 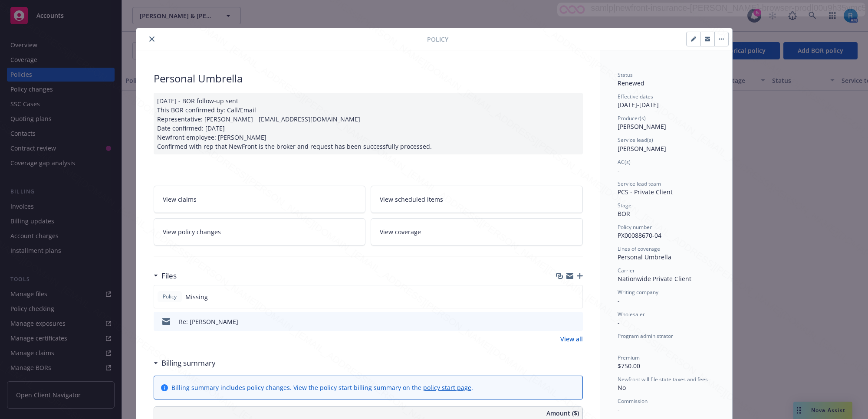 I want to click on span: PCS - Private Client, so click(x=644, y=192).